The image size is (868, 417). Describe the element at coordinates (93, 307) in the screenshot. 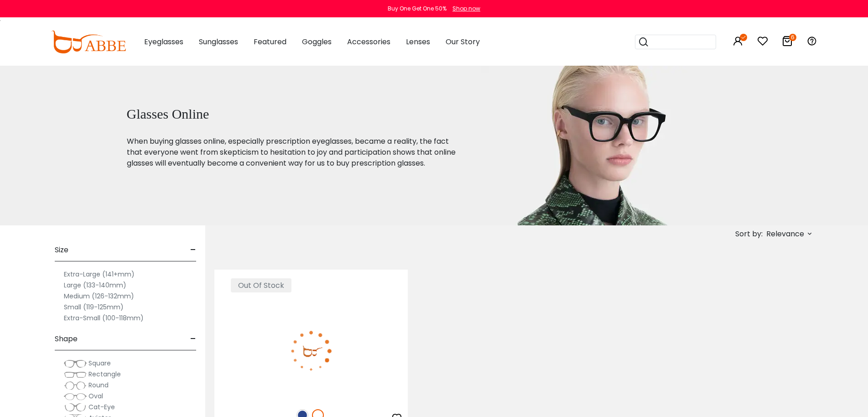

I see `label: Small (119-125mm)` at that location.